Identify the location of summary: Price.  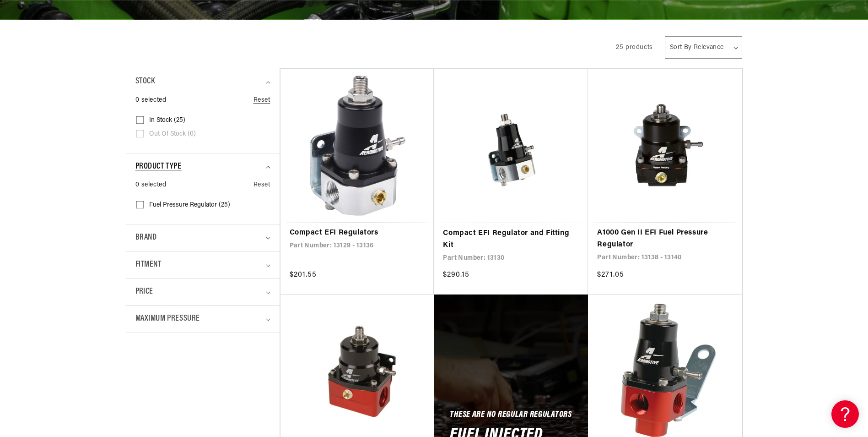
(203, 292).